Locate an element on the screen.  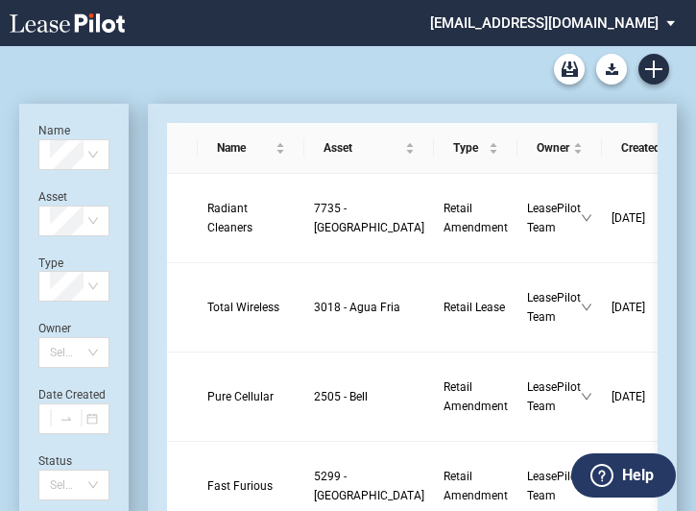
span: Fast Furious is located at coordinates (240, 486).